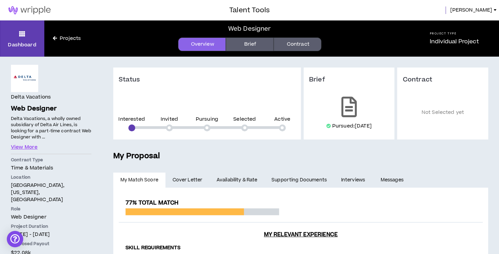 This screenshot has height=254, width=499. I want to click on span: Web Designer, so click(29, 217).